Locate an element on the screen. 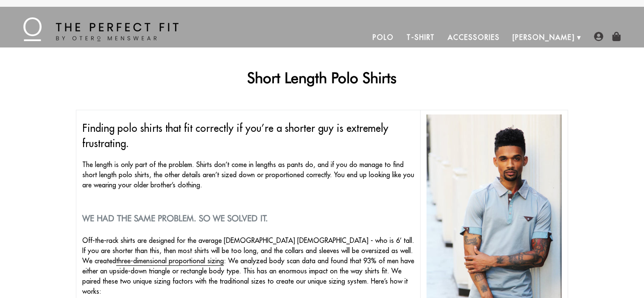 Image resolution: width=644 pixels, height=298 pixels. img: shopping-bag-icon.png is located at coordinates (616, 36).